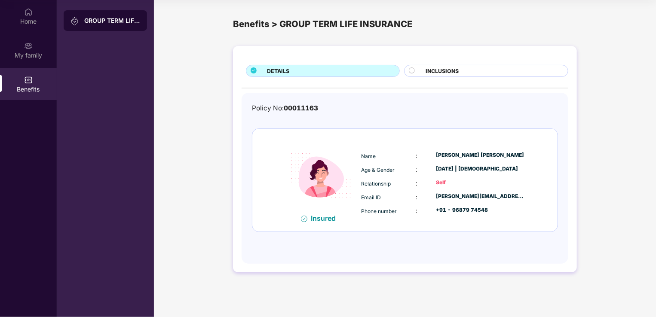 This screenshot has height=317, width=656. What do you see at coordinates (320, 175) in the screenshot?
I see `img: icon` at bounding box center [320, 175].